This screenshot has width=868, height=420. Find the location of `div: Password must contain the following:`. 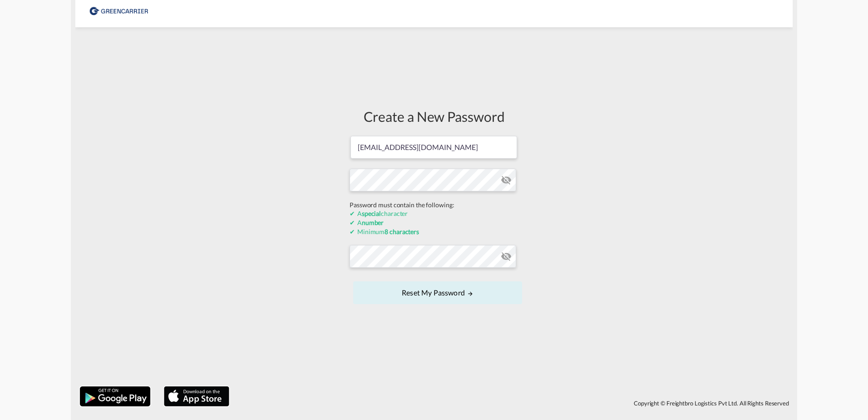

div: Password must contain the following: is located at coordinates (434, 205).